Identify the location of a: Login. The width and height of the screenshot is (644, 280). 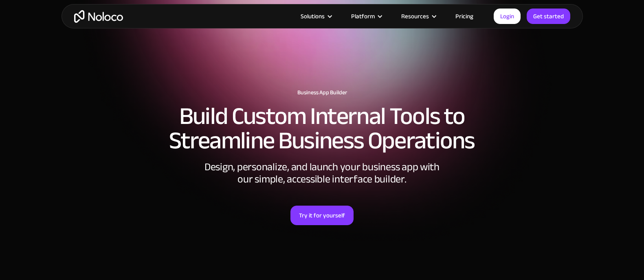
(508, 16).